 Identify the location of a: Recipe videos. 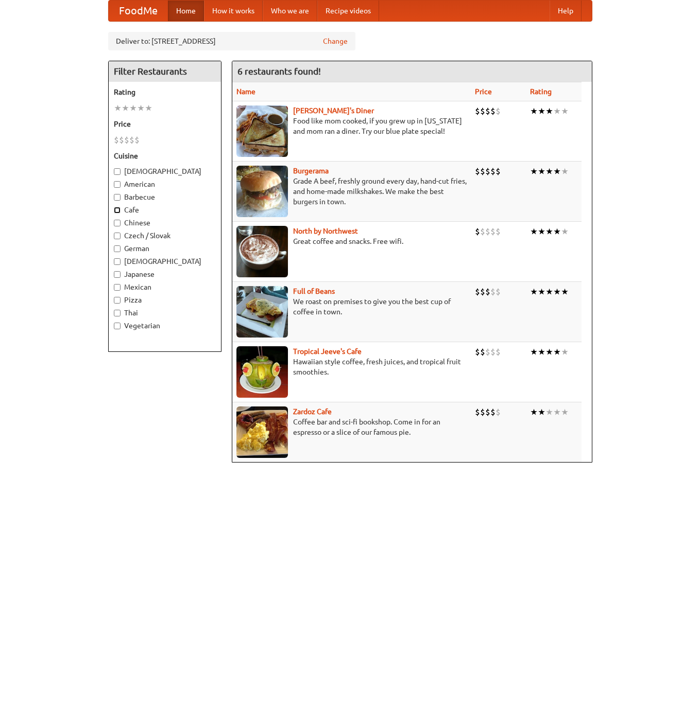
(349, 10).